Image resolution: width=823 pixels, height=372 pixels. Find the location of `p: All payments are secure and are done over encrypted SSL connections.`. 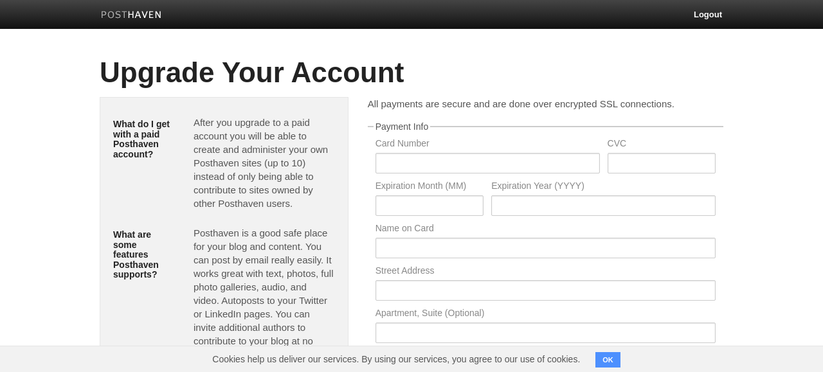

p: All payments are secure and are done over encrypted SSL connections. is located at coordinates (545, 103).